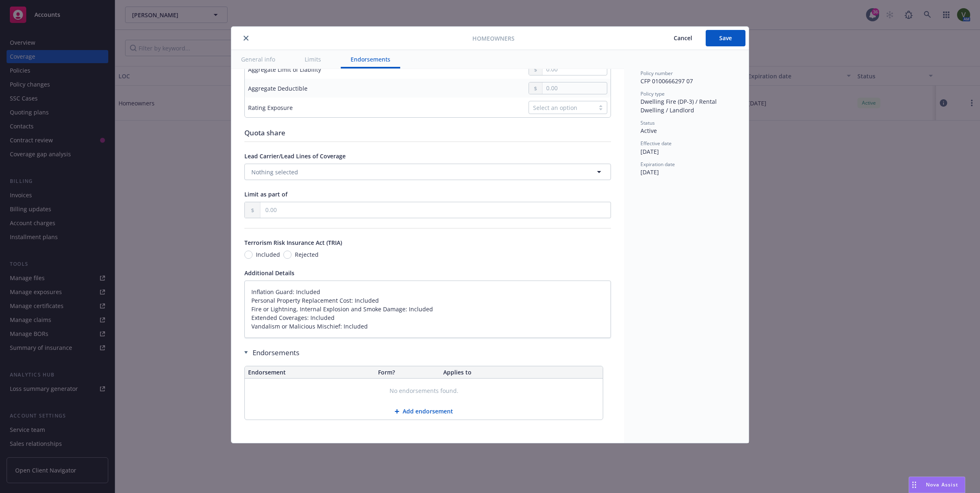 This screenshot has height=493, width=980. I want to click on div: Drag to move, so click(914, 485).